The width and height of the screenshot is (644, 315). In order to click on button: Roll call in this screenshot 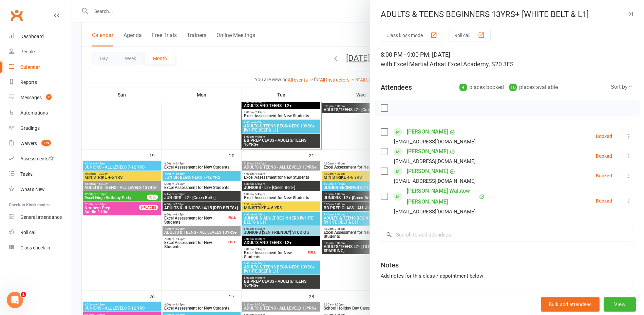, I will do `click(470, 35)`.